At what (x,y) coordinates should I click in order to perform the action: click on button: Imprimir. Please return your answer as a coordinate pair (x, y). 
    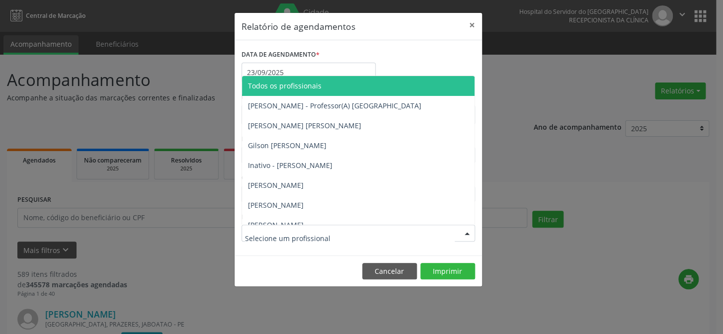
    Looking at the image, I should click on (448, 271).